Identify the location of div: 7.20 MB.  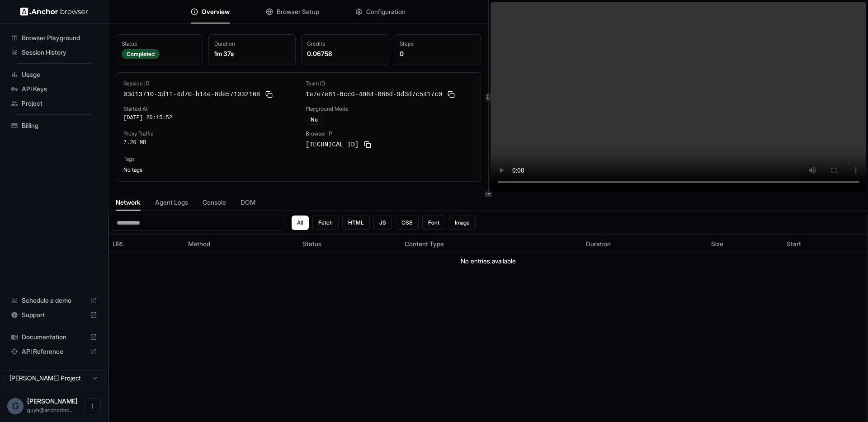
(207, 143).